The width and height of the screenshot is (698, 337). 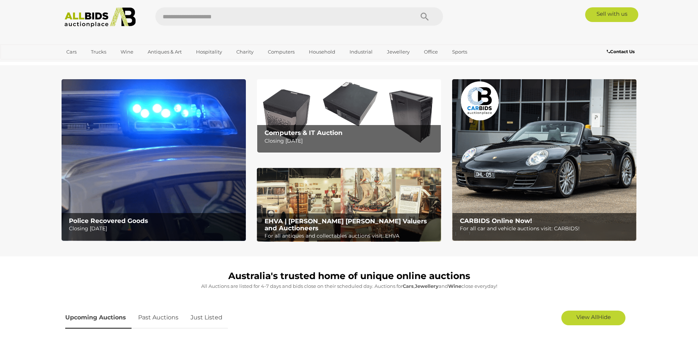 What do you see at coordinates (158, 318) in the screenshot?
I see `a: Past Auctions` at bounding box center [158, 318].